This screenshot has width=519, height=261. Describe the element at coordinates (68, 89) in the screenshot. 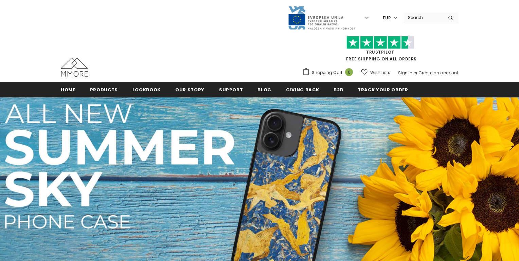

I see `a: Home` at that location.